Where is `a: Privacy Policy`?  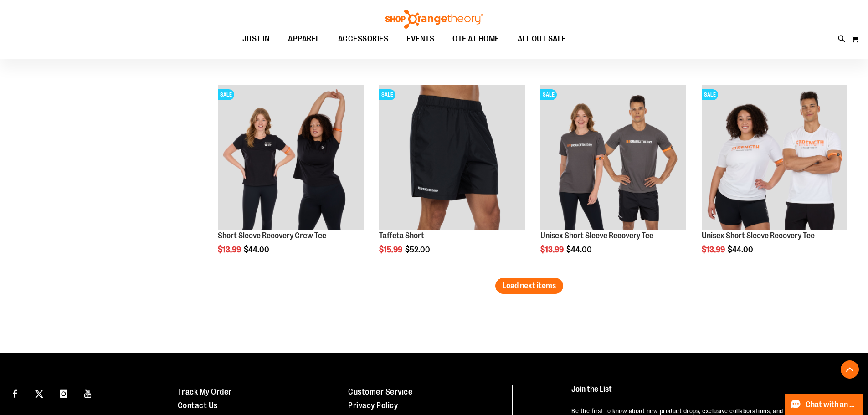
a: Privacy Policy is located at coordinates (373, 406).